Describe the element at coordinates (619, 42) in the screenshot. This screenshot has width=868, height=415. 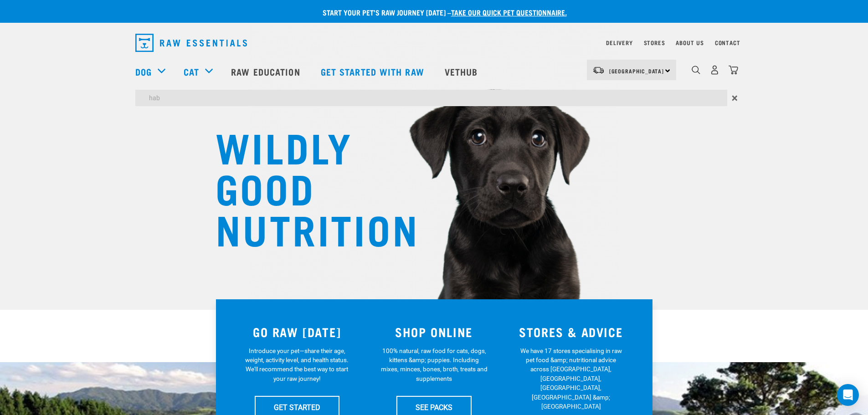
I see `a: Delivery` at that location.